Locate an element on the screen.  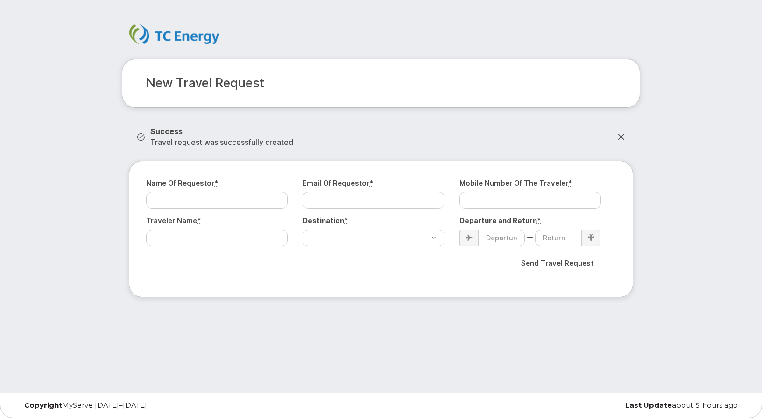
label: Name of Requestor is located at coordinates (182, 183).